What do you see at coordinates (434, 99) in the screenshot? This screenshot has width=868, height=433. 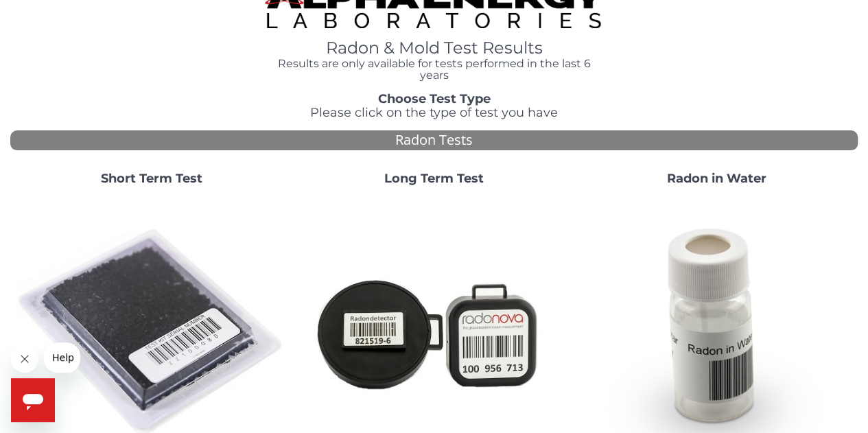 I see `strong: Choose Test Type` at bounding box center [434, 99].